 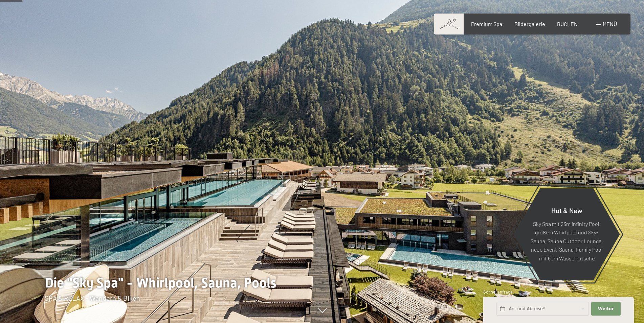 I want to click on a: Hot & New Sky Spa mit 23m Infinity Pool, großem Whirlpool und Sky-Sauna, Sauna Outdoor Lounge, ne..., so click(x=566, y=234).